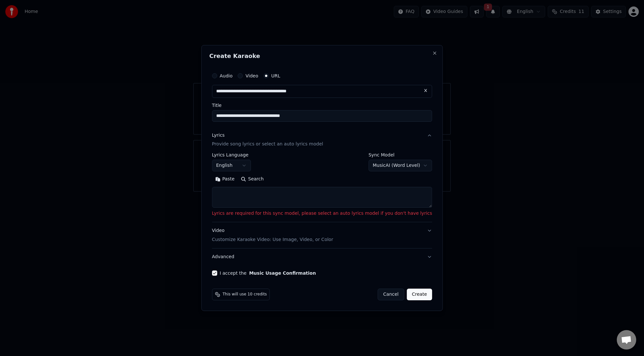 The width and height of the screenshot is (644, 356). Describe the element at coordinates (252, 180) in the screenshot. I see `button: Search` at that location.